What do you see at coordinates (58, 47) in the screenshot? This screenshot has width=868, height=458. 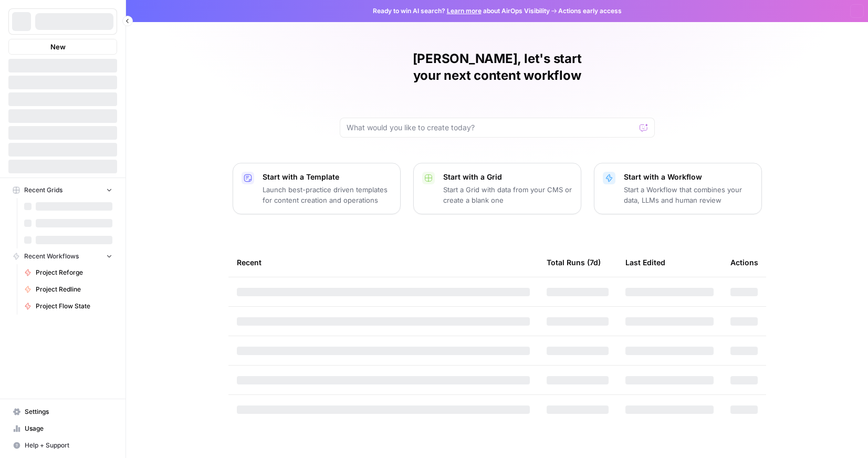 I see `span: New` at bounding box center [58, 47].